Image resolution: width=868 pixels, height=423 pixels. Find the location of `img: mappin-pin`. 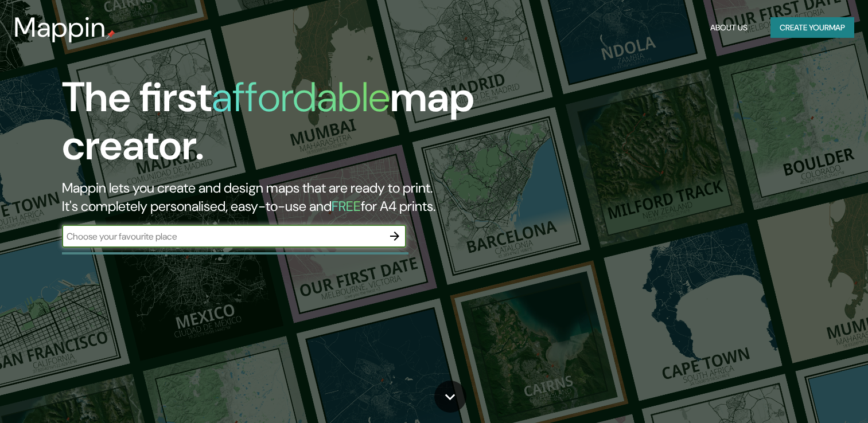

img: mappin-pin is located at coordinates (111, 34).